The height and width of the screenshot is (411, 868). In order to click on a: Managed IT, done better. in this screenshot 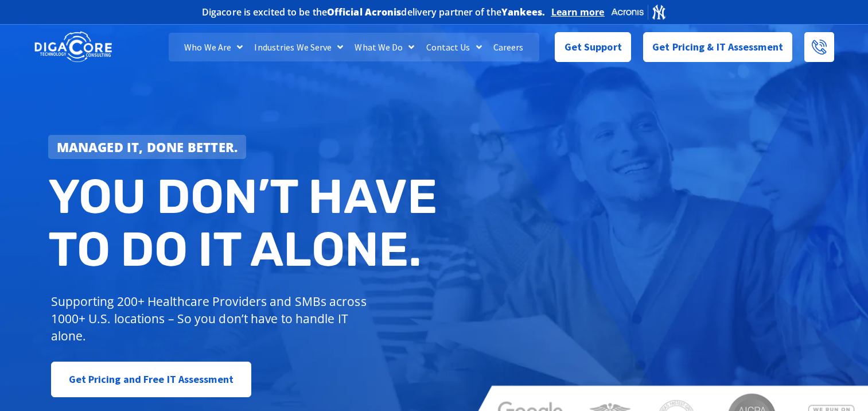, I will do `click(147, 147)`.